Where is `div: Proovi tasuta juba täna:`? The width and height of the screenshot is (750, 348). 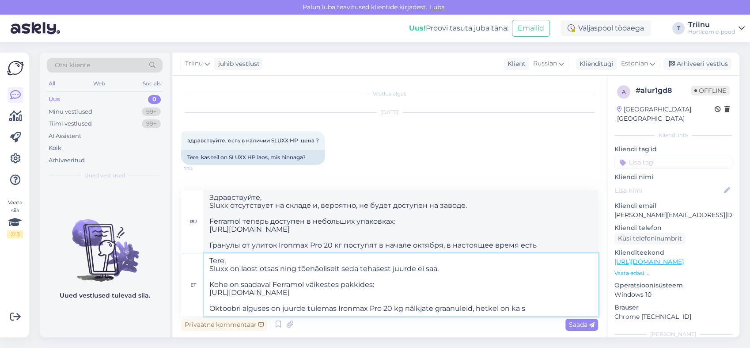
div: Proovi tasuta juba täna: is located at coordinates (458, 28).